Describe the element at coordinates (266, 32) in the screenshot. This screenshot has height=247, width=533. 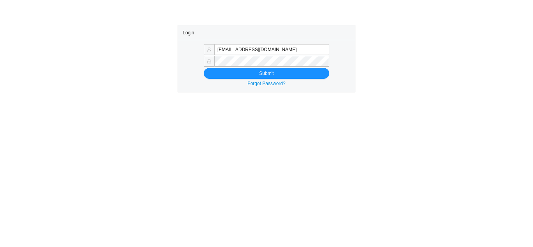
I see `div: Login` at that location.